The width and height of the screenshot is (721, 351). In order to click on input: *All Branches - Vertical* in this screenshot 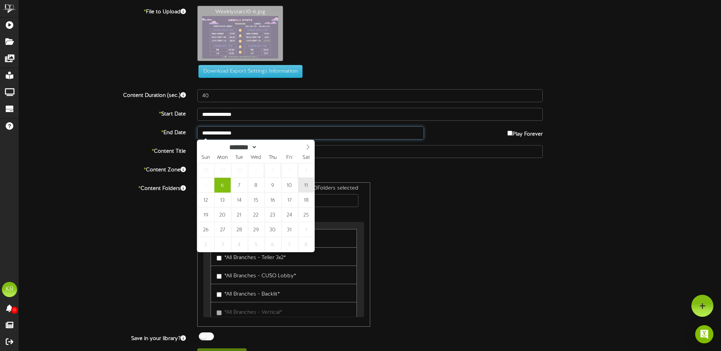, I will do `click(219, 313)`.